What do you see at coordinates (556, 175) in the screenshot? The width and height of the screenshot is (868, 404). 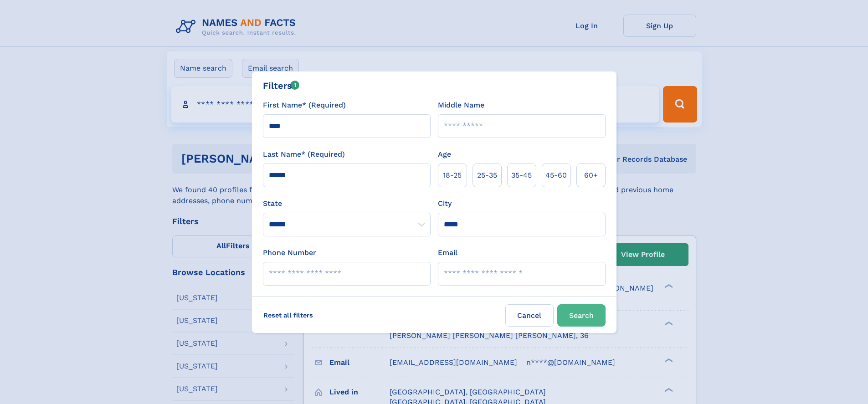 I see `span: 45‑60` at bounding box center [556, 175].